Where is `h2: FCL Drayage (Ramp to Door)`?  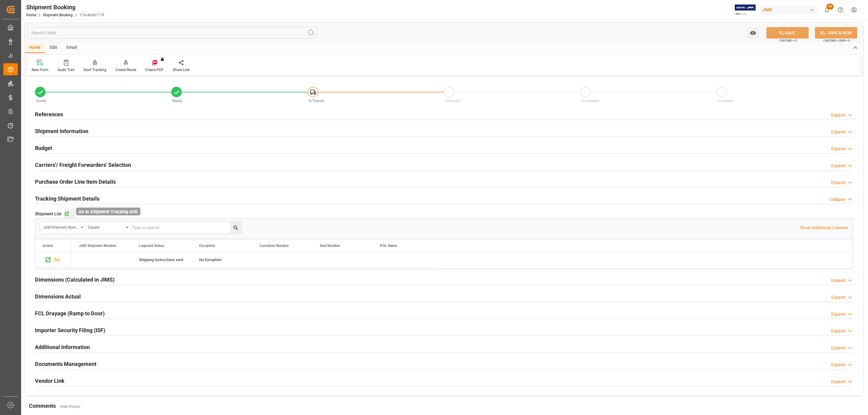
h2: FCL Drayage (Ramp to Door) is located at coordinates (70, 314).